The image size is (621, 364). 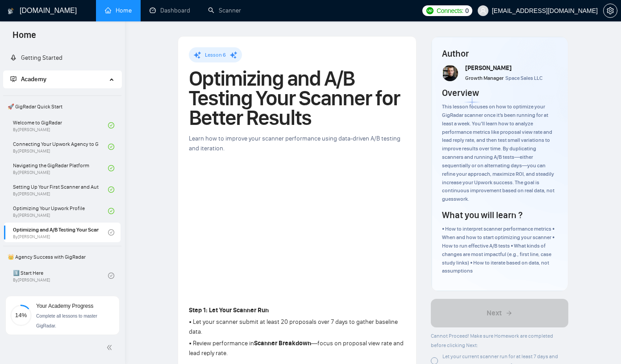 I want to click on img: logo, so click(x=11, y=11).